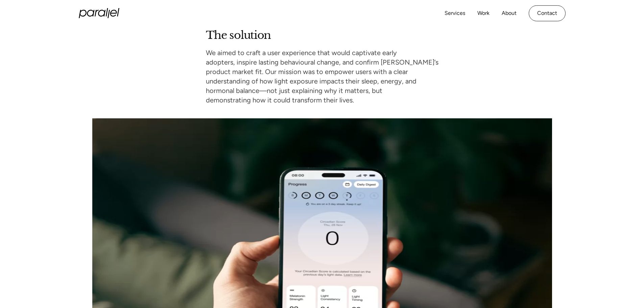 The image size is (644, 308). What do you see at coordinates (455, 13) in the screenshot?
I see `a: Services` at bounding box center [455, 13].